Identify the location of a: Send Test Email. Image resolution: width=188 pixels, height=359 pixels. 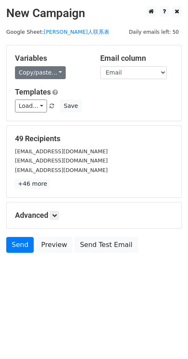
(106, 245).